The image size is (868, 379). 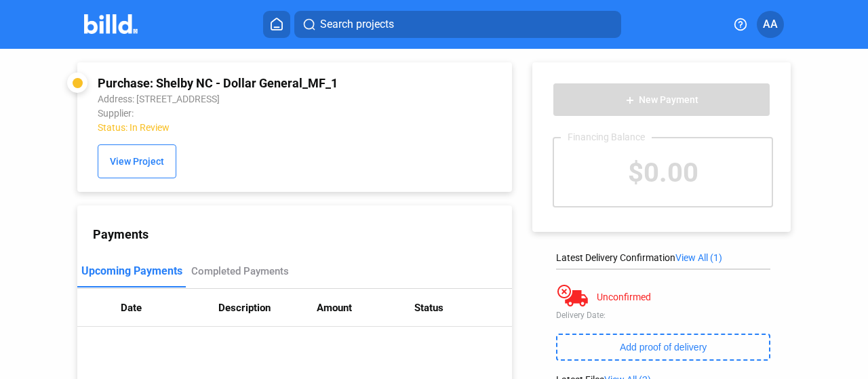 I want to click on span: AA, so click(x=770, y=25).